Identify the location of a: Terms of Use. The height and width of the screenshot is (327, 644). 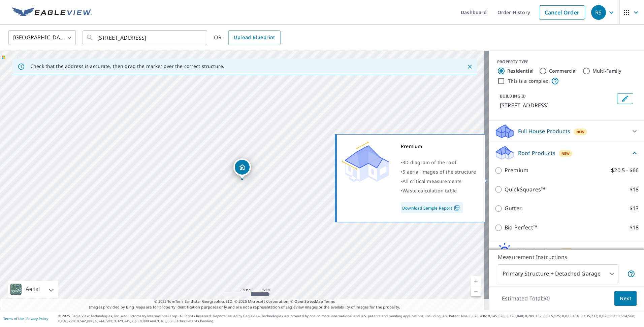
(14, 319).